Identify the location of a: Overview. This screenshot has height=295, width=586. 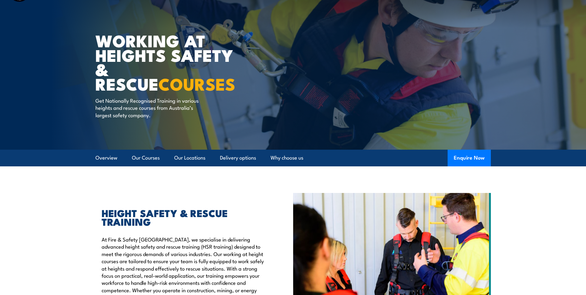
(106, 158).